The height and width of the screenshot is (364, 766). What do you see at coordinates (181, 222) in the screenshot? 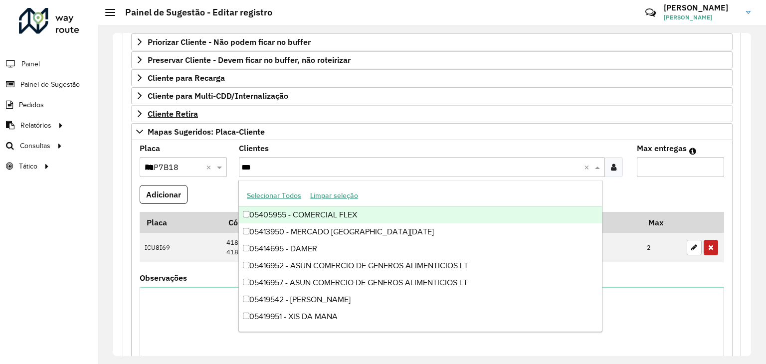
I see `th: Placa` at bounding box center [181, 222].